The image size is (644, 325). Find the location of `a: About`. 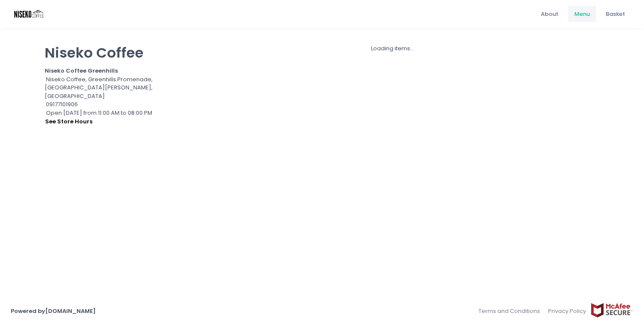

a: About is located at coordinates (550, 14).